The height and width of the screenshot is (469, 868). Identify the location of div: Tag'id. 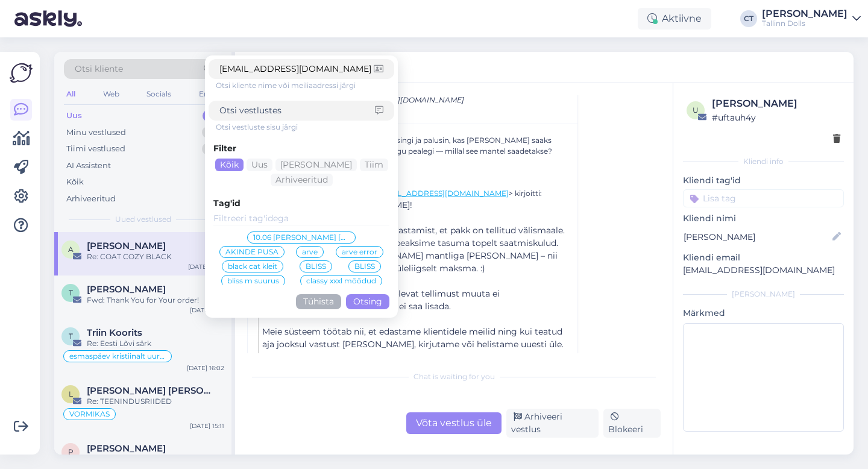
(301, 203).